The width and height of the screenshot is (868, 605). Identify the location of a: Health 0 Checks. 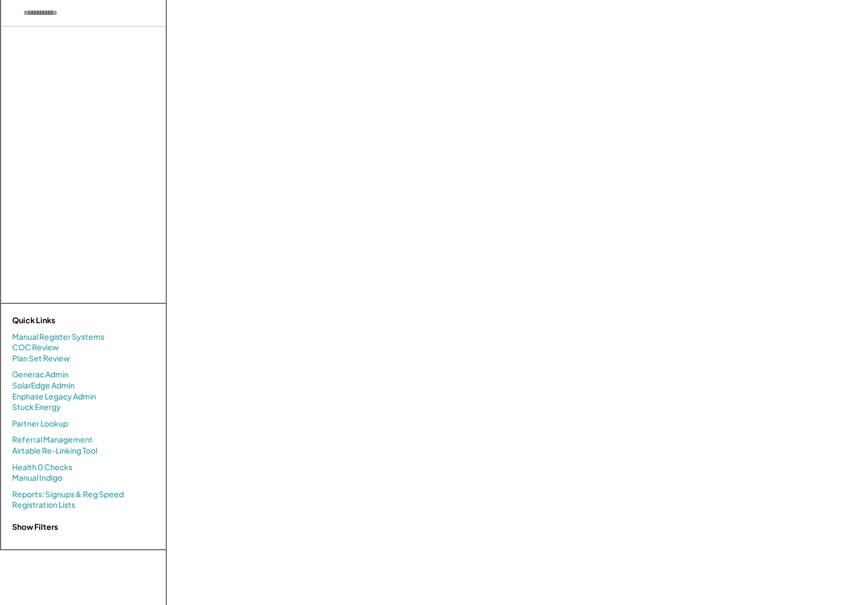
(42, 467).